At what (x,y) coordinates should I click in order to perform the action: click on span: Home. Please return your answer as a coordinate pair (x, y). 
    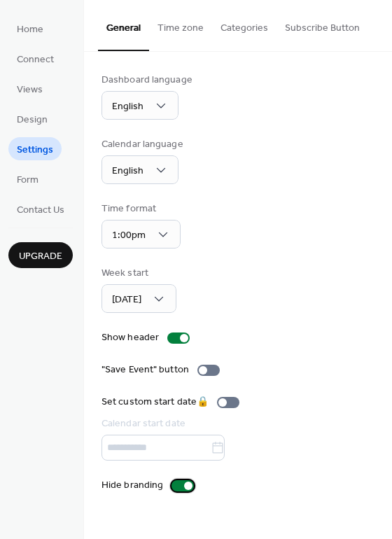
    Looking at the image, I should click on (30, 29).